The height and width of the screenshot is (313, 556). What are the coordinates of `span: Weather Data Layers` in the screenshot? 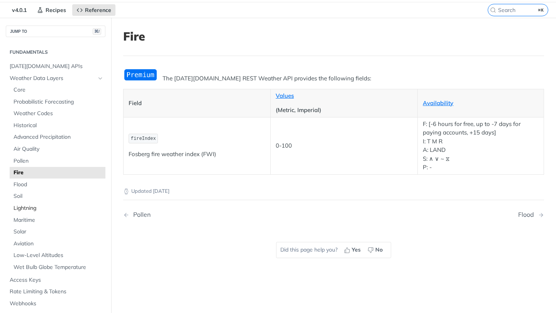 It's located at (52, 78).